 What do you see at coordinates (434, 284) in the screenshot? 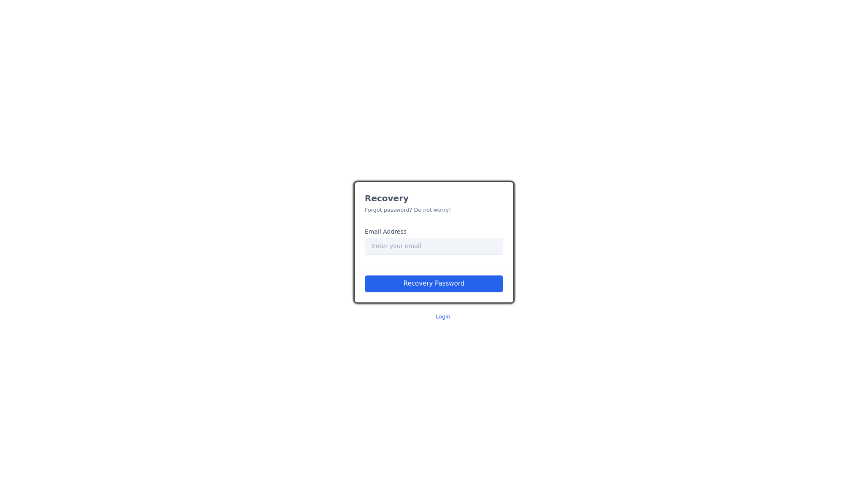
I see `button: Recovery Password` at bounding box center [434, 284].